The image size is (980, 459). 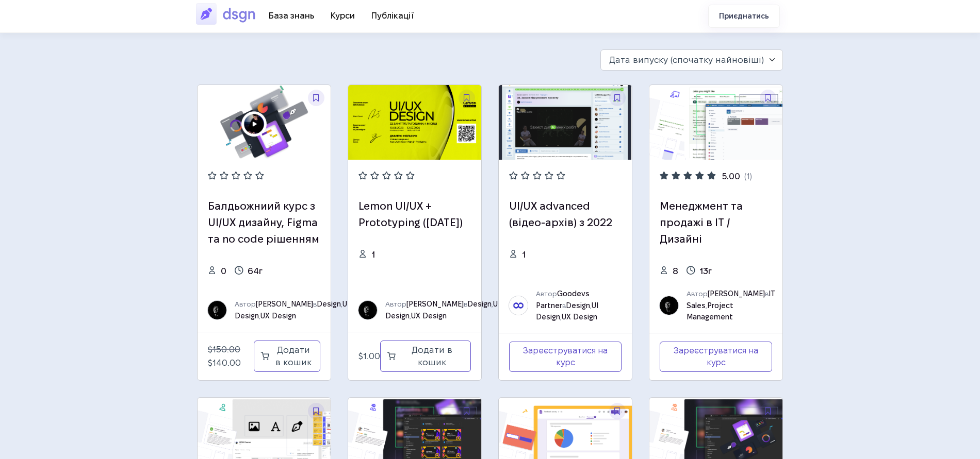 I want to click on div: 5.00, so click(x=731, y=177).